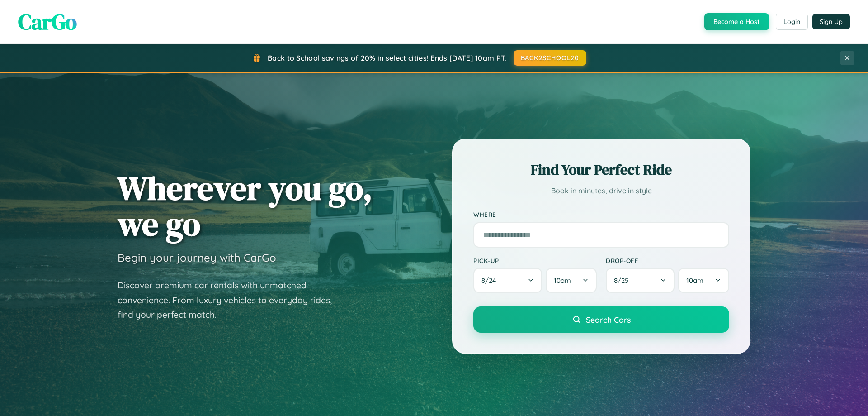  Describe the element at coordinates (668, 261) in the screenshot. I see `label: Drop-off` at that location.